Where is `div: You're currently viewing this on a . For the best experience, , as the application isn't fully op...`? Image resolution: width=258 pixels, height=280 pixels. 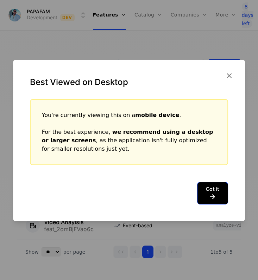
div: You're currently viewing this on a . For the best experience, , as the application isn't fully op... is located at coordinates (129, 132).